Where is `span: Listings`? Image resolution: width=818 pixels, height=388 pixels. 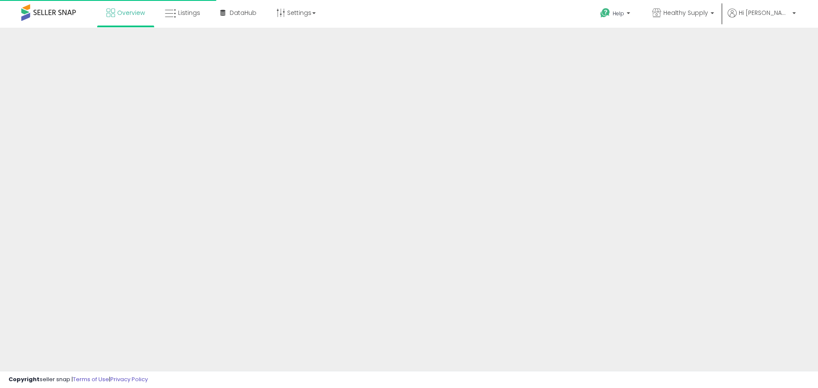
span: Listings is located at coordinates (189, 13).